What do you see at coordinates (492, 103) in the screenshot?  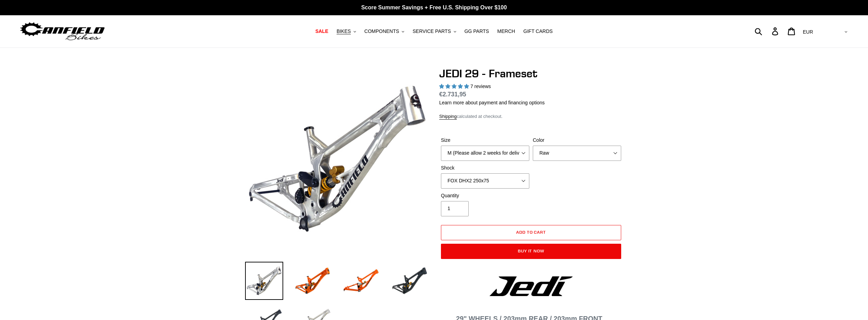 I see `a: Learn more about payment and financing options` at bounding box center [492, 103].